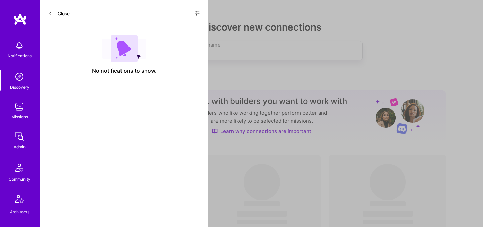 Image resolution: width=483 pixels, height=227 pixels. Describe the element at coordinates (19, 107) in the screenshot. I see `img: teamwork` at that location.